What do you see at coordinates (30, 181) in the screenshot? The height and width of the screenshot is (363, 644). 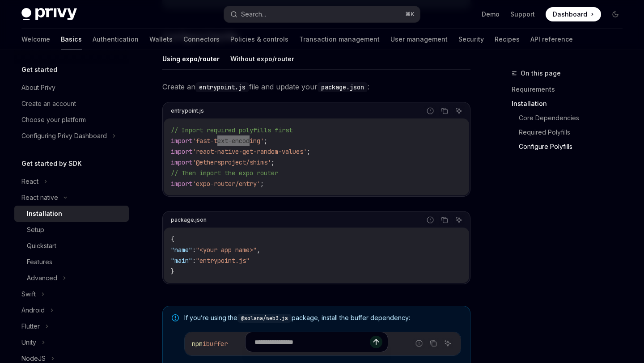 I see `div: React` at bounding box center [30, 181].